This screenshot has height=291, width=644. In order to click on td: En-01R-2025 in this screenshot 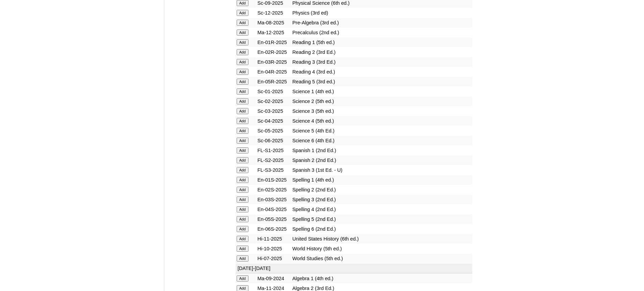, I will do `click(274, 42)`.